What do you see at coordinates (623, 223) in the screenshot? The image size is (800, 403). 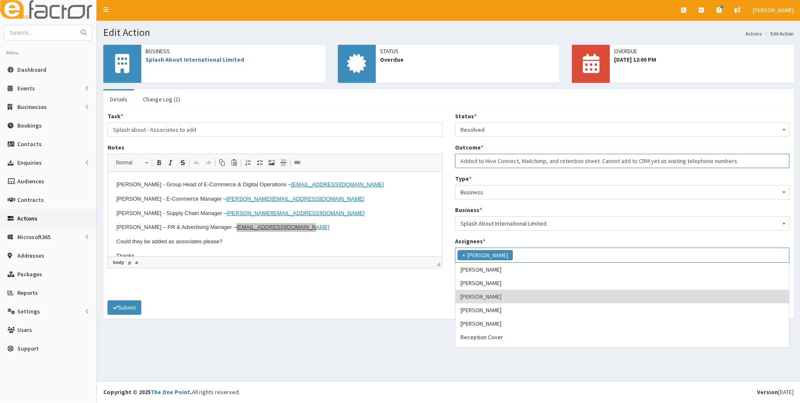 I see `span: Splash About International Limited` at bounding box center [623, 223].